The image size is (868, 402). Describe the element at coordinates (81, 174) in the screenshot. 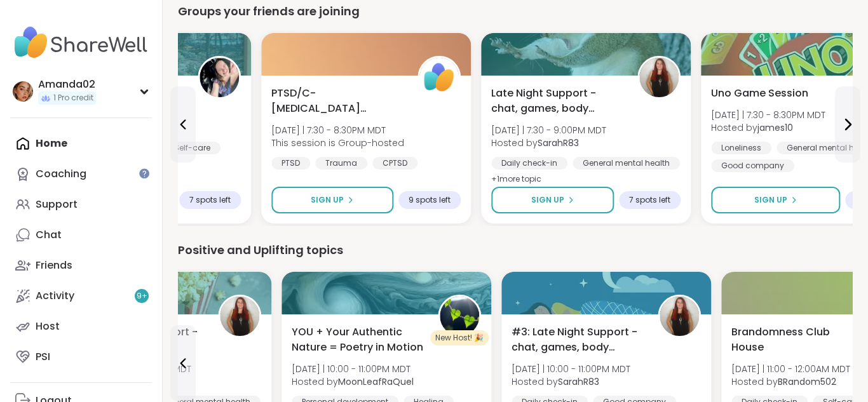

I see `a: Coaching` at that location.